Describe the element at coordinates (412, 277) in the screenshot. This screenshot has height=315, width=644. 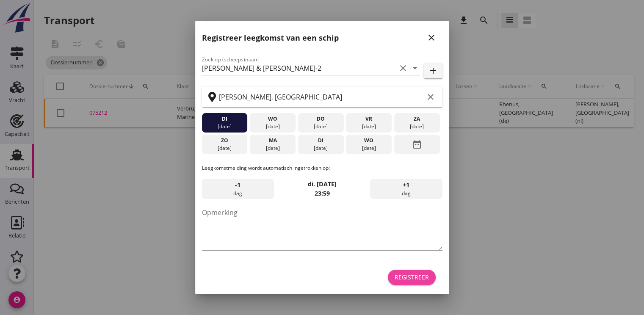
I see `button: Registreer` at that location.